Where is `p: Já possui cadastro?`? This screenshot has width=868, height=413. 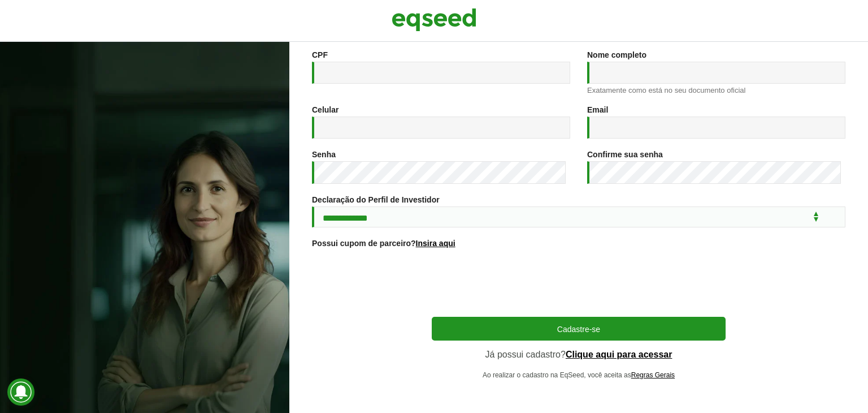 p: Já possui cadastro? is located at coordinates (579, 354).